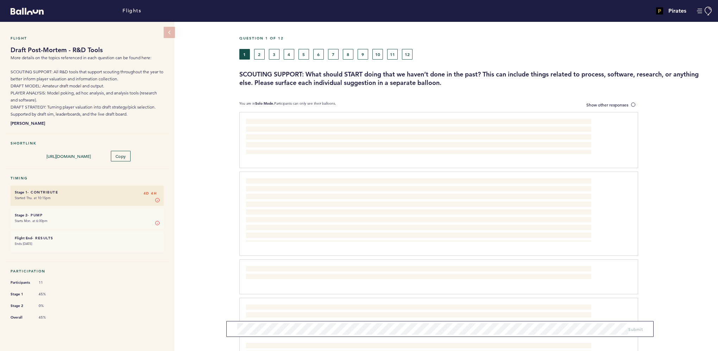 The width and height of the screenshot is (718, 351). I want to click on h4: Pirates, so click(677, 11).